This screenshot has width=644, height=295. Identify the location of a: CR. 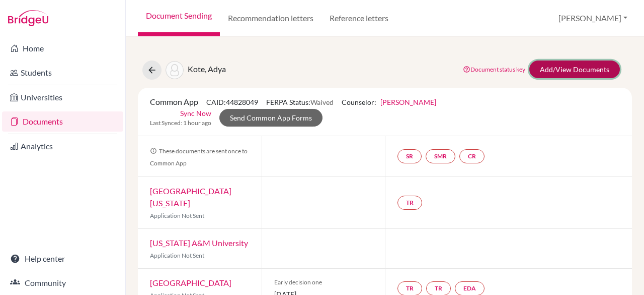
(472, 156).